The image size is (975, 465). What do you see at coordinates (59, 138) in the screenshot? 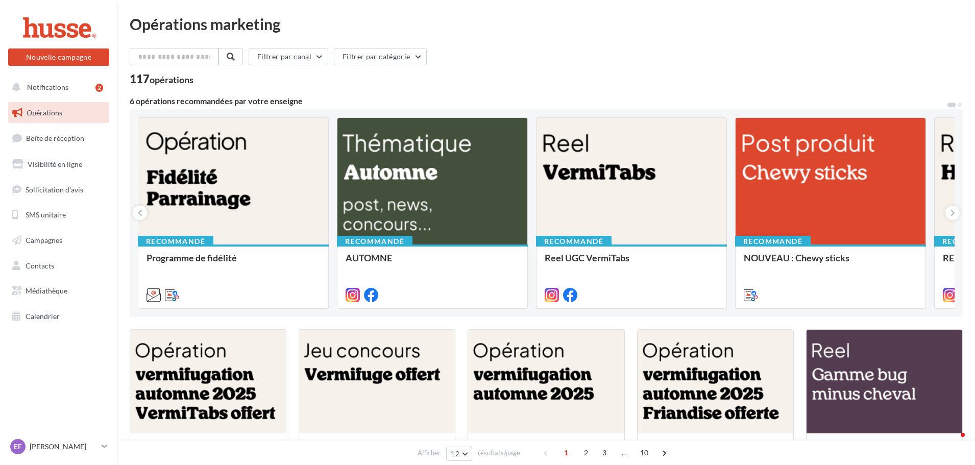
I see `a: Boîte de réception` at bounding box center [59, 138].